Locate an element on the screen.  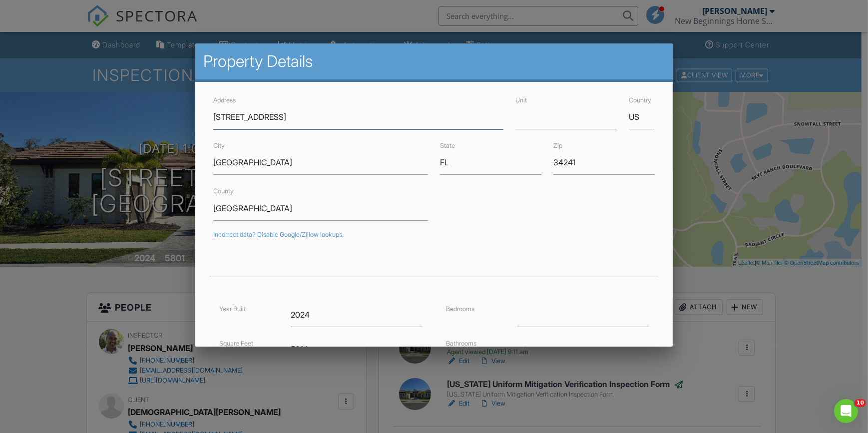
label: State is located at coordinates (447, 145).